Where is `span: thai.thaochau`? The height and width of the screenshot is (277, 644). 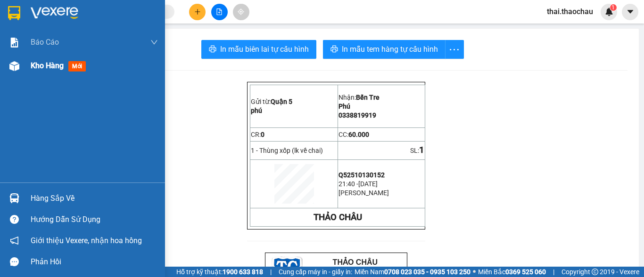 span: thai.thaochau is located at coordinates (570, 12).